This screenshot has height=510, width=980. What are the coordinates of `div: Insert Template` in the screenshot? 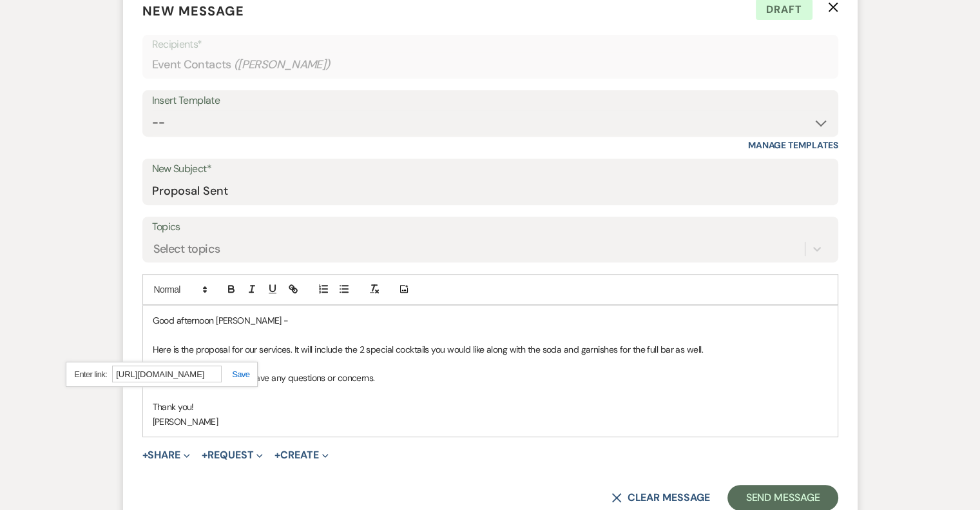 It's located at (490, 100).